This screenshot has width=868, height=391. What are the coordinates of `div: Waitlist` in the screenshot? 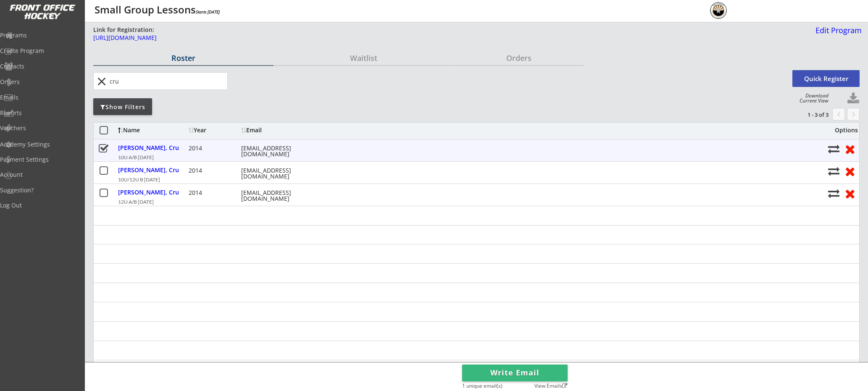 It's located at (364, 58).